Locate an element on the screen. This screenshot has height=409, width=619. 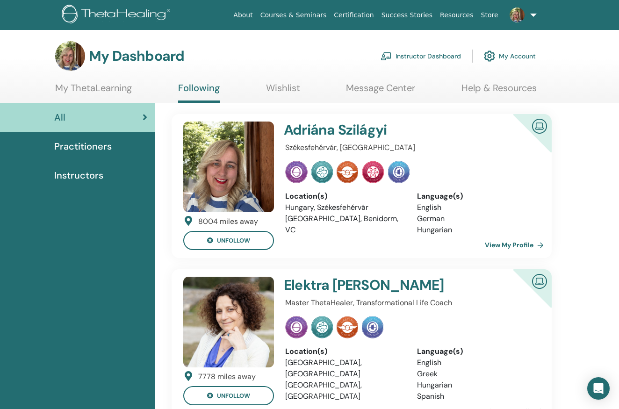
img: chalkboard-teacher.svg is located at coordinates (386, 56).